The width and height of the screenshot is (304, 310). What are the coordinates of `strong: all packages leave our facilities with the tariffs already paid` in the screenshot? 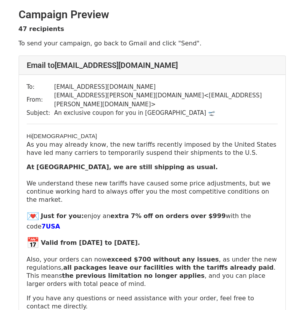 It's located at (168, 267).